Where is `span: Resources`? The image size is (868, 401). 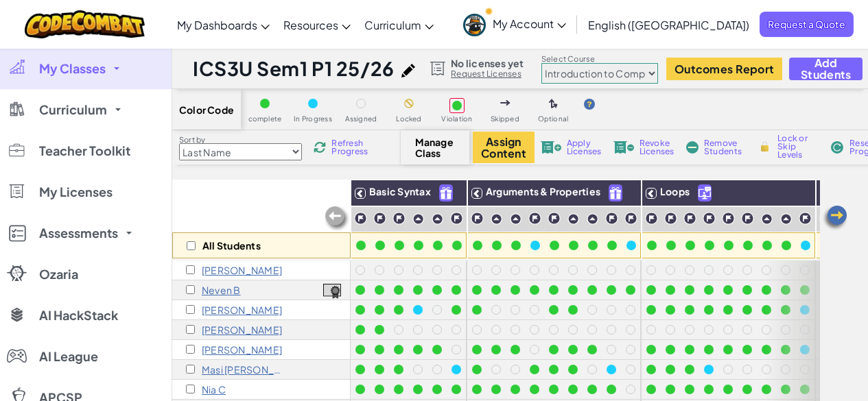 span: Resources is located at coordinates (311, 24).